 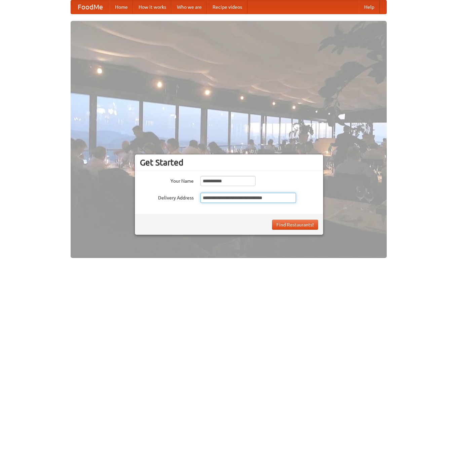 I want to click on a: How it works, so click(x=152, y=7).